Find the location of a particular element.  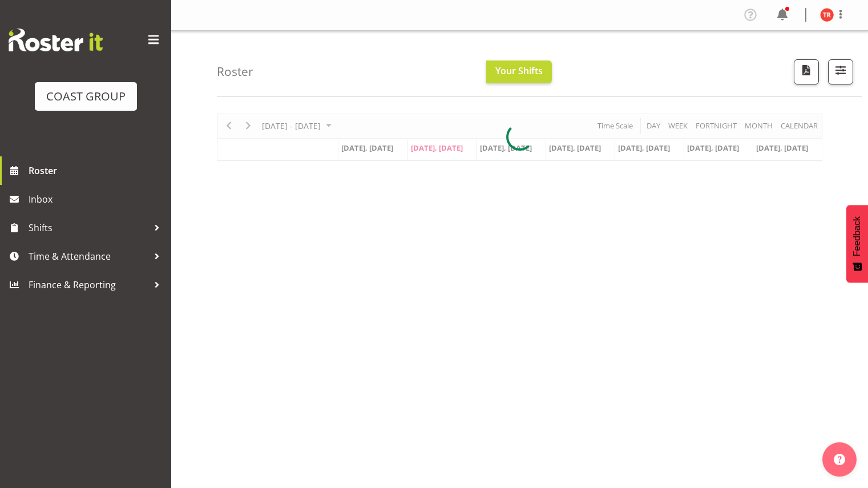

img: tavish-read11366.jpg is located at coordinates (827, 15).